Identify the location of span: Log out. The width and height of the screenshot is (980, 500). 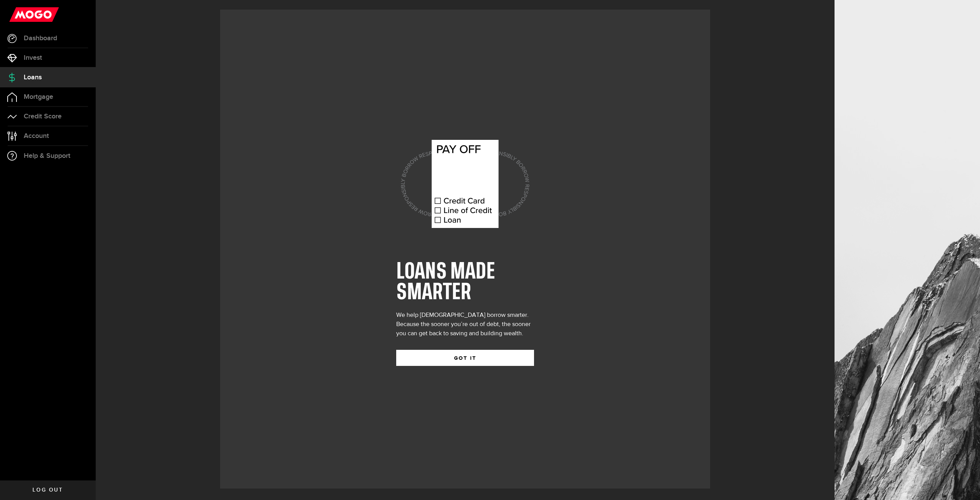
(48, 490).